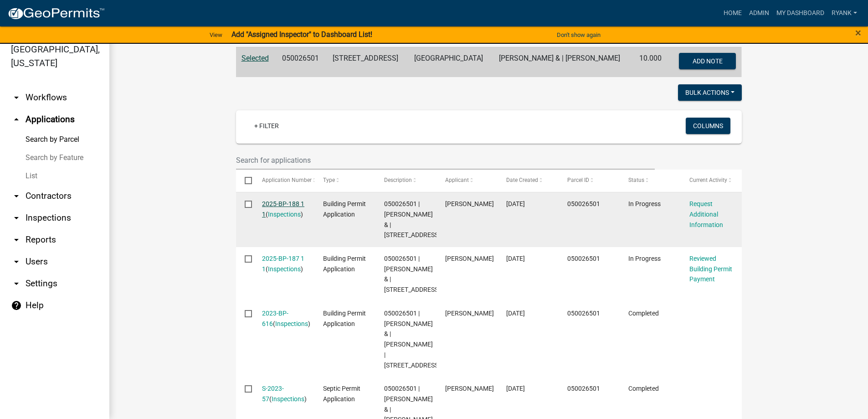 This screenshot has height=419, width=868. Describe the element at coordinates (457, 180) in the screenshot. I see `span: Applicant` at that location.